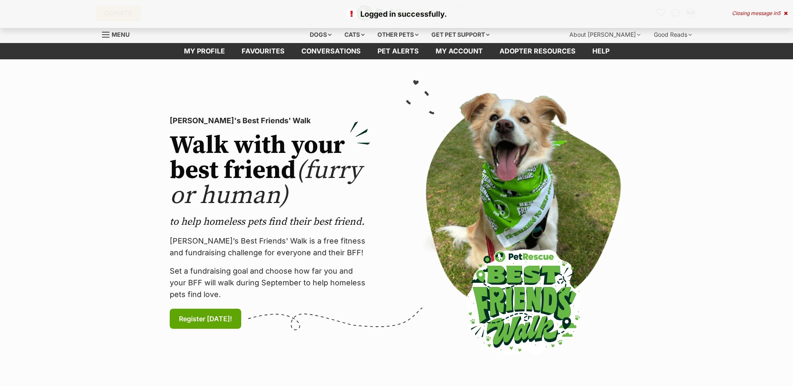 The width and height of the screenshot is (793, 386). Describe the element at coordinates (398, 51) in the screenshot. I see `a: Pet alerts` at that location.